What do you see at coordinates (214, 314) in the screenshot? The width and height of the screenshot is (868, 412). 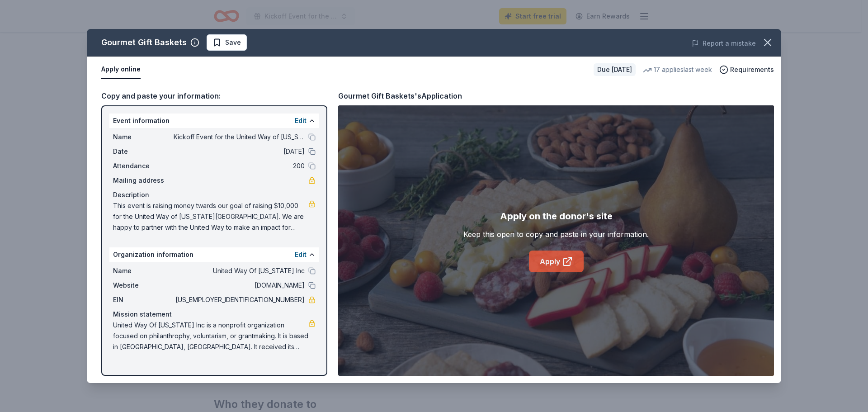 I see `div: Mission statement` at bounding box center [214, 314].